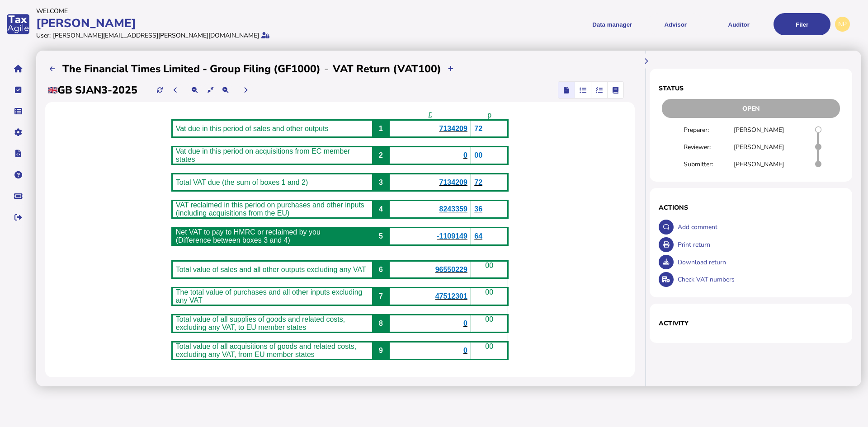  Describe the element at coordinates (18, 153) in the screenshot. I see `button: Developer hub links` at that location.